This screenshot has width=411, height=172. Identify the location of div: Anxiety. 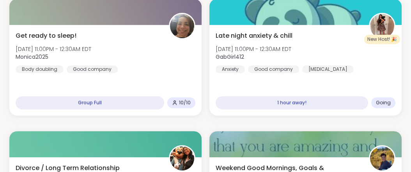
(230, 69).